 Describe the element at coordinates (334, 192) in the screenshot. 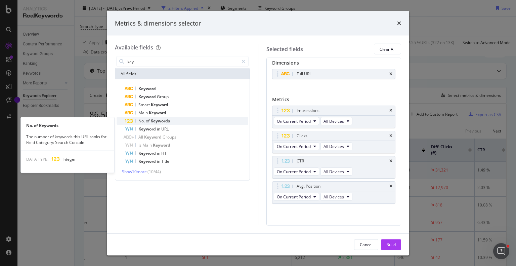

I see `div: Avg. PositiontimesOn Current PeriodAll Devices` at that location.